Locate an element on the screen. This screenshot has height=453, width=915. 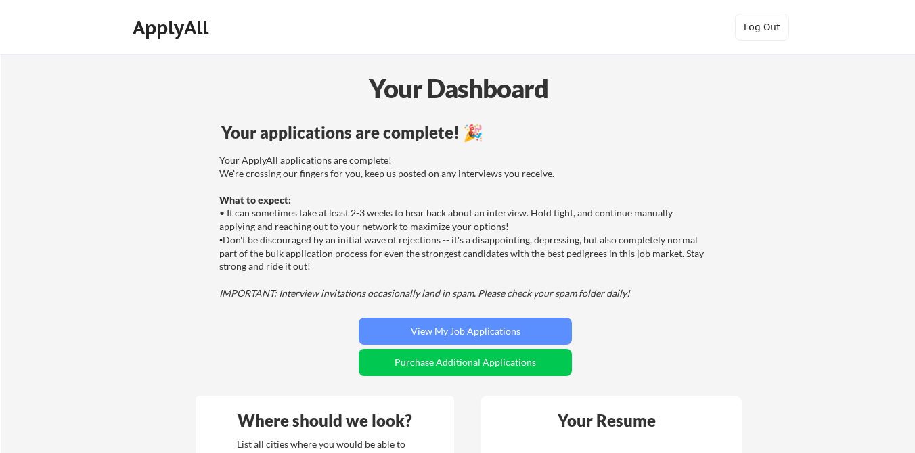
div: Your Dashboard is located at coordinates (458, 88).